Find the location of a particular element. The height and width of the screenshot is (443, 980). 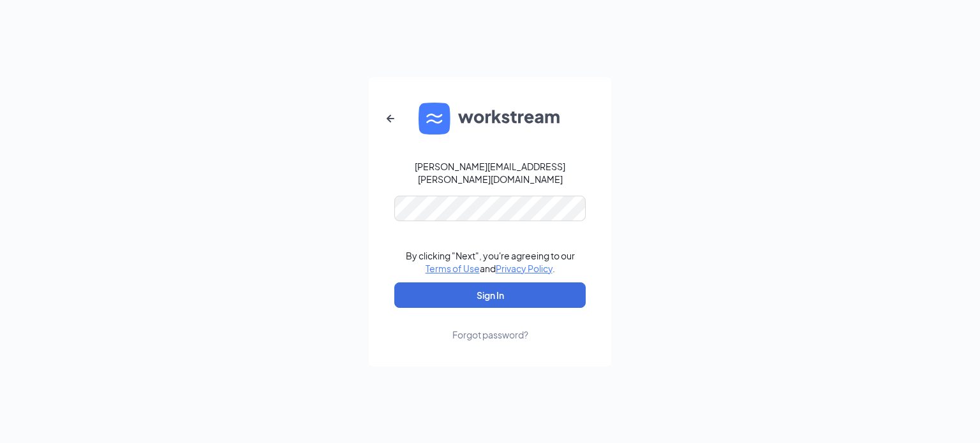

button: Sign In is located at coordinates (490, 295).